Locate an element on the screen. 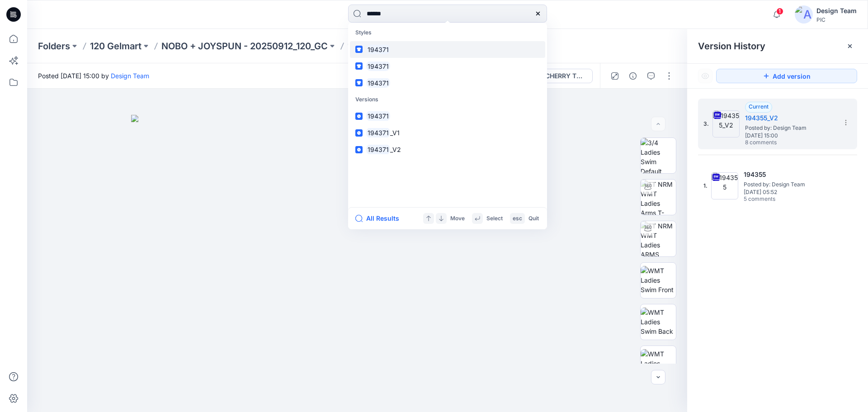 This screenshot has width=868, height=412. button: Show Hidden Versions is located at coordinates (705, 76).